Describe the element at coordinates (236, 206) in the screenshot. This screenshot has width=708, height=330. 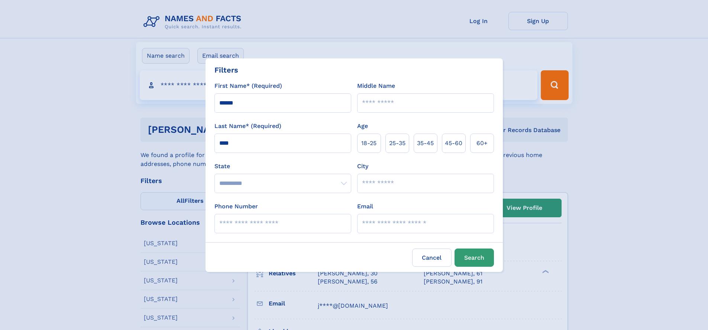
I see `label: Phone Number` at that location.